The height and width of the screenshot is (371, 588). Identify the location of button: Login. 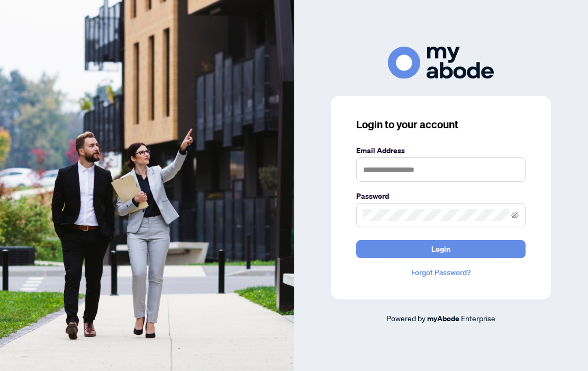
(441, 249).